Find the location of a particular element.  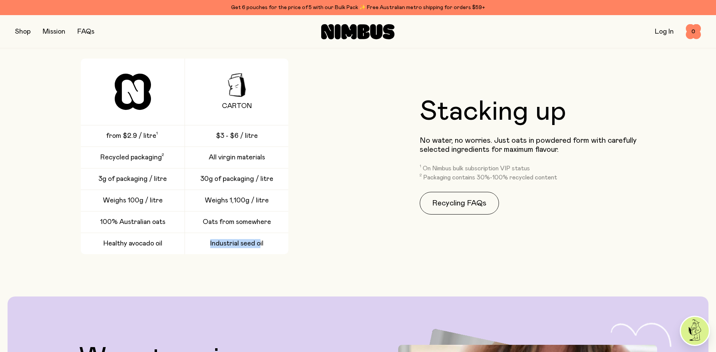

h2: Stacking up is located at coordinates (493, 112).